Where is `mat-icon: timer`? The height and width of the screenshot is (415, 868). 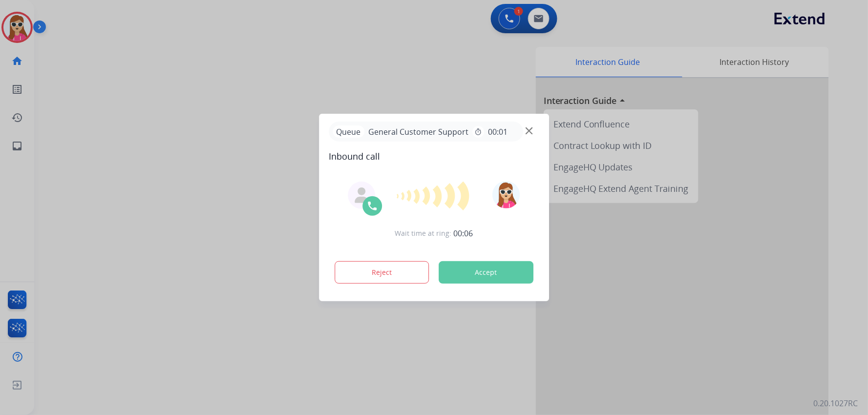 mat-icon: timer is located at coordinates (478, 132).